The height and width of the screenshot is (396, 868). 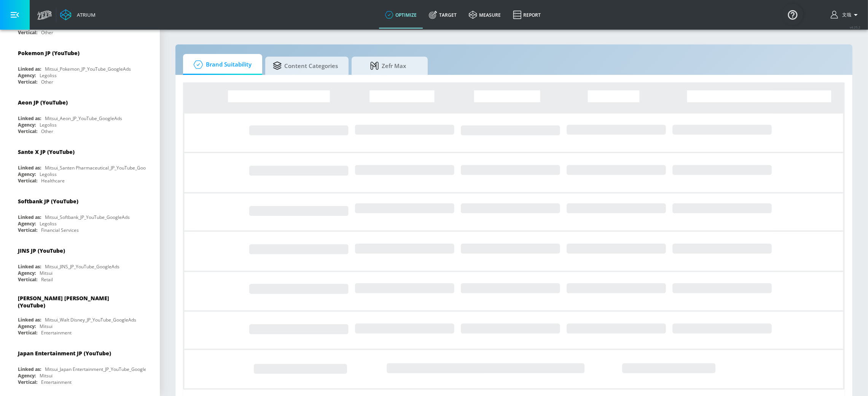 I want to click on div: Mitsui_Aeon_JP_YouTube_GoogleAds, so click(x=84, y=118).